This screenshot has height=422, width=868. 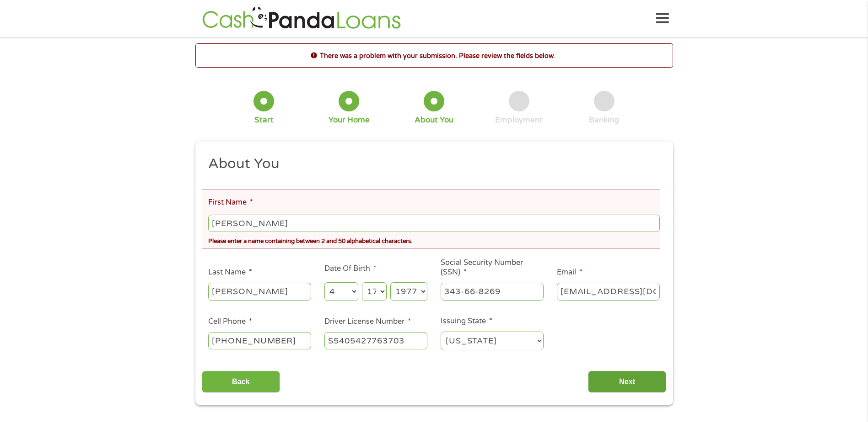 I want to click on input: (541) 754-3010, so click(x=259, y=341).